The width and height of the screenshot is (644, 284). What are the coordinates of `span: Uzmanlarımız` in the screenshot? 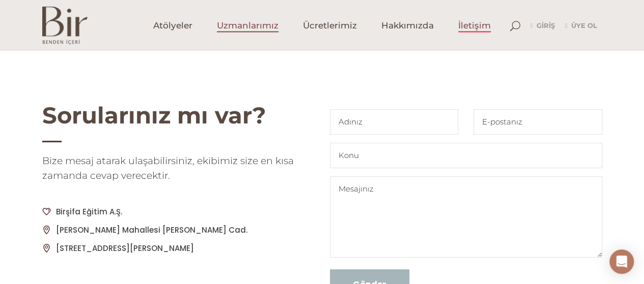 It's located at (247, 25).